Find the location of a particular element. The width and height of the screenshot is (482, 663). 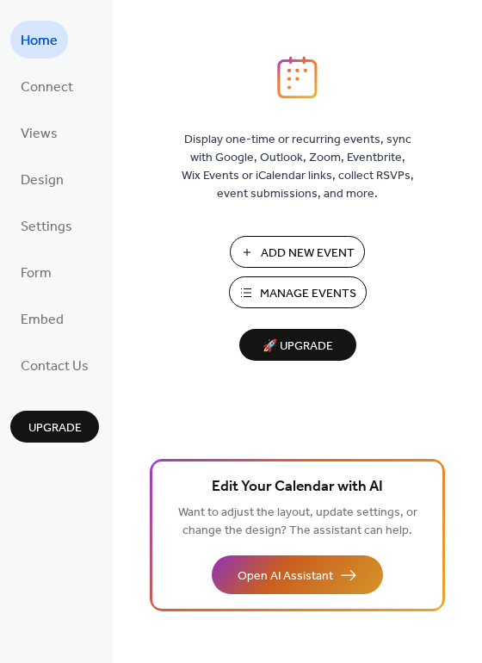

a: Form is located at coordinates (36, 272).